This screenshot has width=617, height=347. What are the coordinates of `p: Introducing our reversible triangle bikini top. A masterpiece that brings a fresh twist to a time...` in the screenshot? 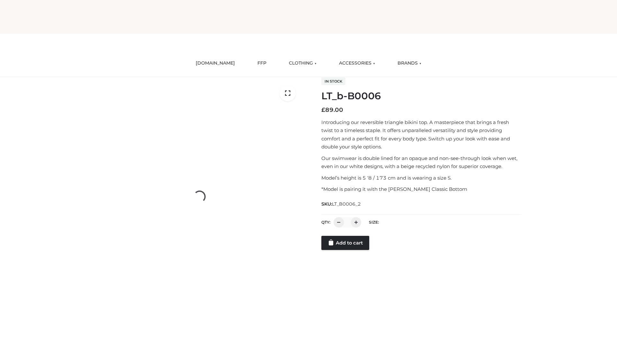 It's located at (421, 135).